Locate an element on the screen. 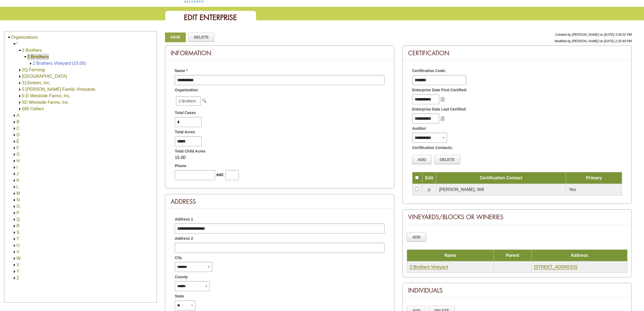 The width and height of the screenshot is (644, 311). a: I is located at coordinates (17, 167).